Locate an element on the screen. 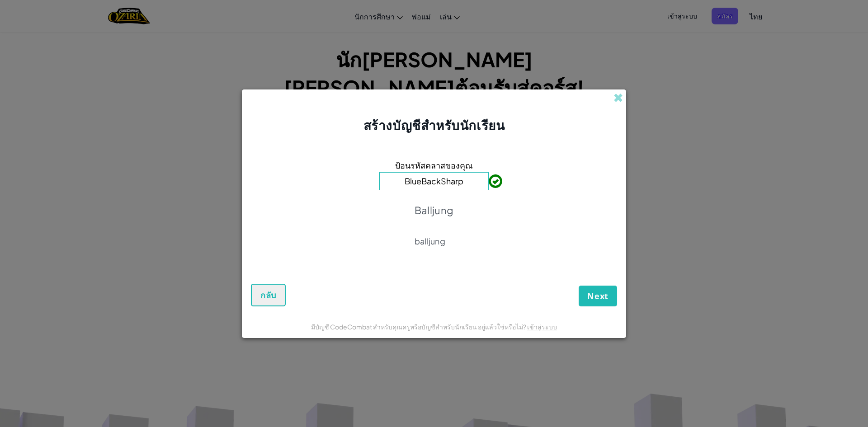 This screenshot has width=868, height=427. span: สร้างบัญชีสำหรับนักเรียน is located at coordinates (434, 125).